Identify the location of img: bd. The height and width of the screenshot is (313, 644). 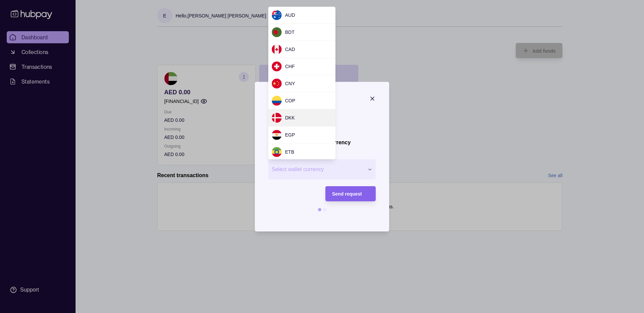
(277, 32).